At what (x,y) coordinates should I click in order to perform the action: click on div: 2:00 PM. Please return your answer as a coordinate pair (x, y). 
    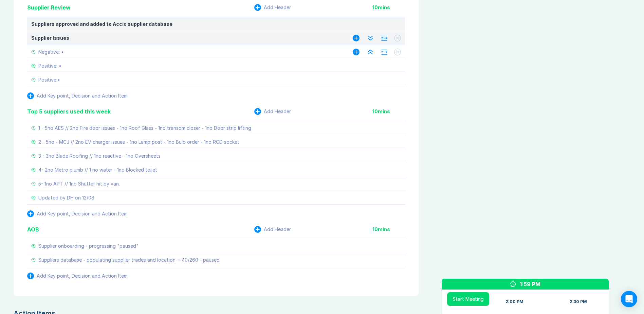
    Looking at the image, I should click on (514, 302).